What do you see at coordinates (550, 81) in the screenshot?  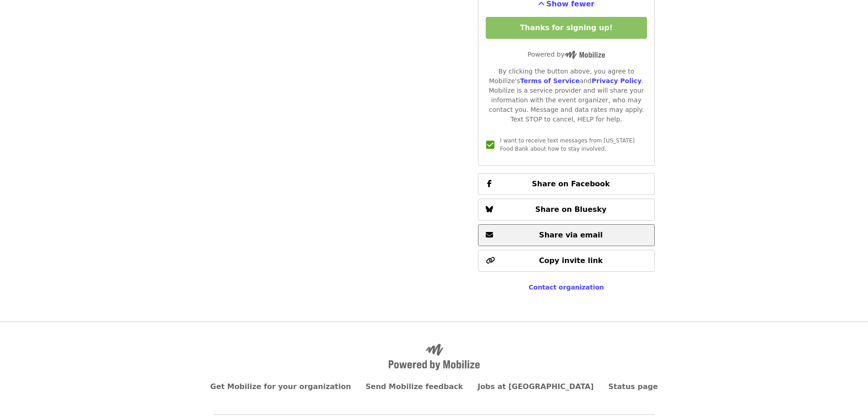 I see `a: Terms of Service` at bounding box center [550, 81].